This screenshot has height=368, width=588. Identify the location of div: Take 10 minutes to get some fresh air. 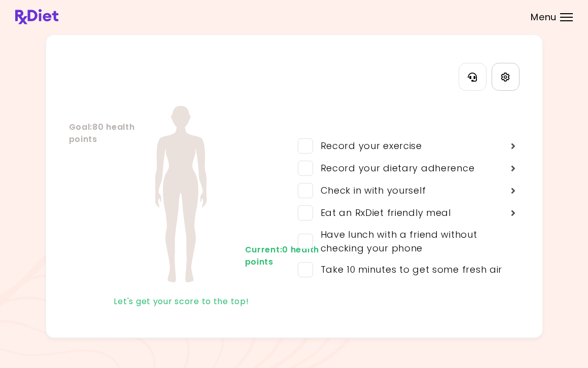
(408, 270).